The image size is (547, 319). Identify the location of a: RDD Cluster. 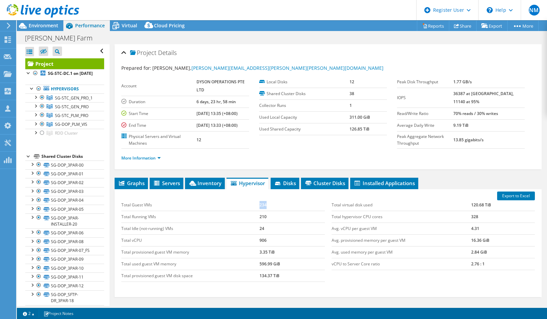
(65, 133).